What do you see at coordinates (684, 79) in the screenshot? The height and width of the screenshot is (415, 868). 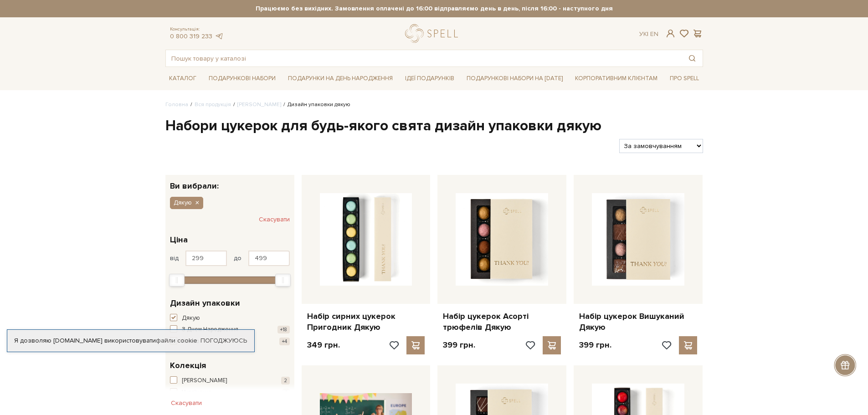 I see `a: Про Spell` at bounding box center [684, 79].